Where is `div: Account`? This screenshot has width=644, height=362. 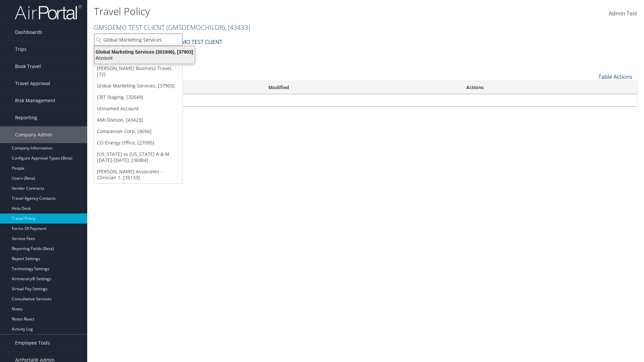 div: Account is located at coordinates (145, 58).